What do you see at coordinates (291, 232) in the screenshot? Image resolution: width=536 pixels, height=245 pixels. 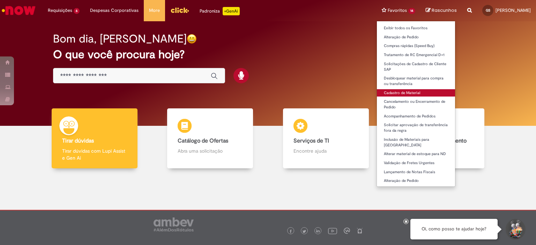 I see `img: logo_footer_facebook.png` at bounding box center [291, 232].